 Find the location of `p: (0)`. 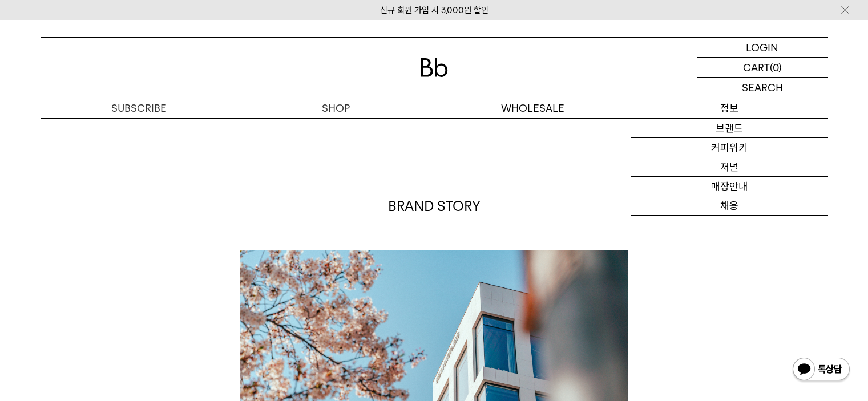

p: (0) is located at coordinates (775, 67).